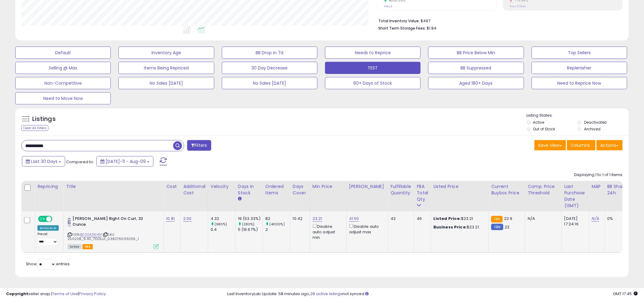 The height and width of the screenshot is (300, 644). Describe the element at coordinates (223, 219) in the screenshot. I see `div: 4.32` at that location.